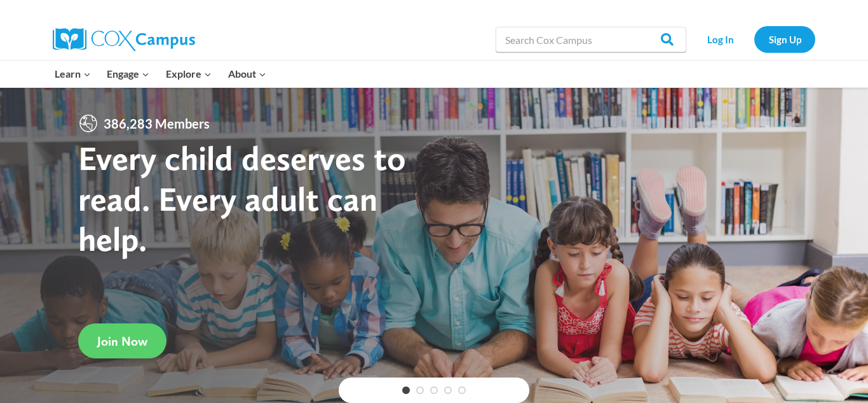 The image size is (868, 403). Describe the element at coordinates (434, 390) in the screenshot. I see `a: 3` at that location.